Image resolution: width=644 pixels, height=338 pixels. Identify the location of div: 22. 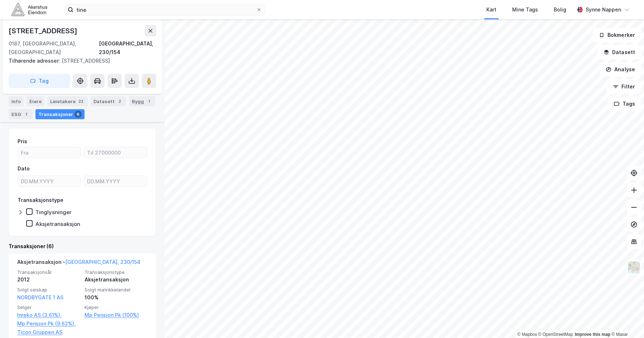
(81, 101).